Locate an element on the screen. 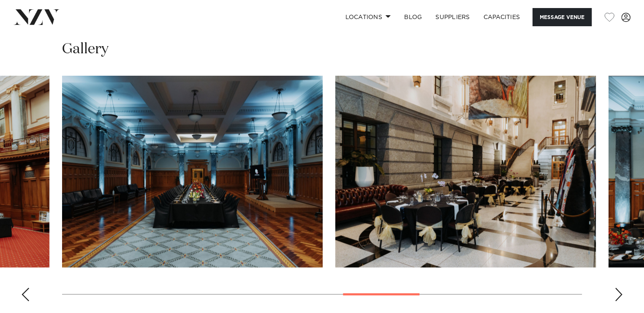 The width and height of the screenshot is (644, 313). swiper-slide: 8 / 13 is located at coordinates (192, 171).